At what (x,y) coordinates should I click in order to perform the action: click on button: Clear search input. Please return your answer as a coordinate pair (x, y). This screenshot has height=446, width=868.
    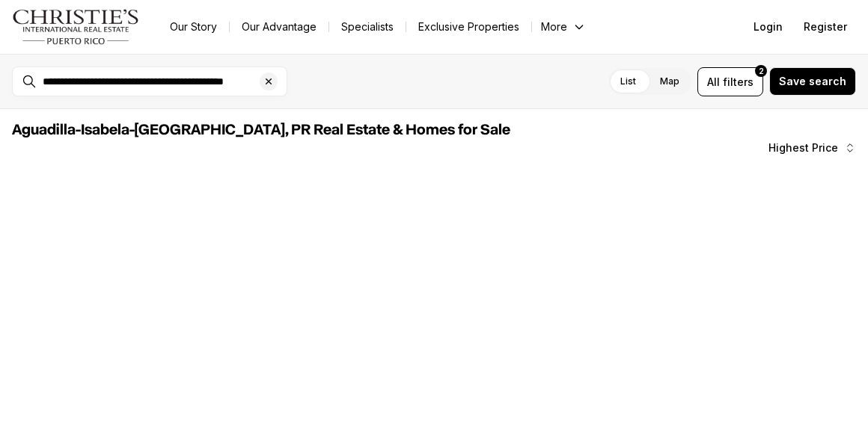
    Looking at the image, I should click on (273, 81).